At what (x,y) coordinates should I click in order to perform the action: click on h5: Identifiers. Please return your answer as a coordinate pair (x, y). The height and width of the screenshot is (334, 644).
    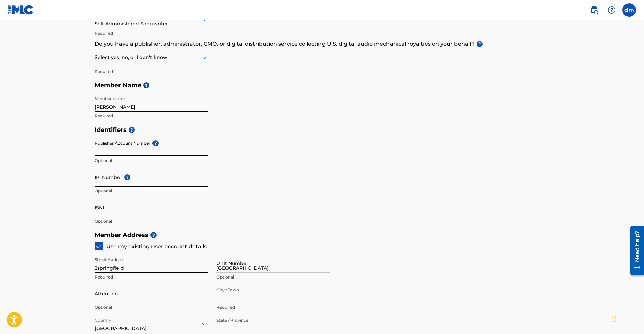
    Looking at the image, I should click on (322, 130).